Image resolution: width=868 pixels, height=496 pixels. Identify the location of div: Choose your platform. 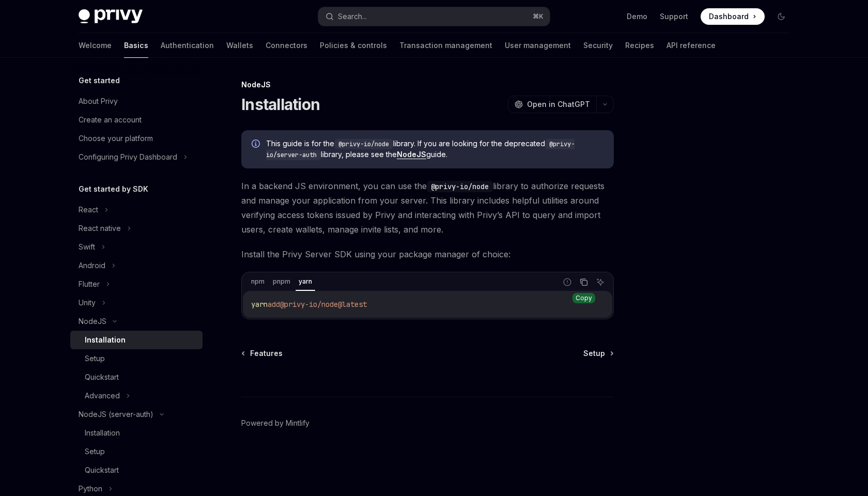
(116, 138).